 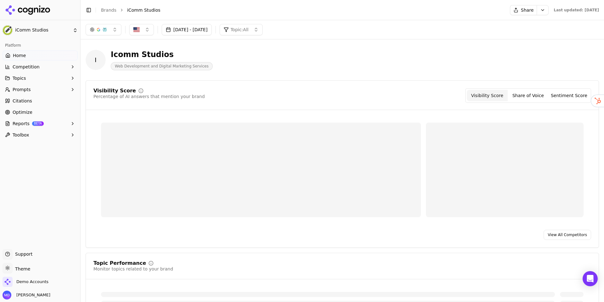 What do you see at coordinates (40, 101) in the screenshot?
I see `a: Citations` at bounding box center [40, 101].